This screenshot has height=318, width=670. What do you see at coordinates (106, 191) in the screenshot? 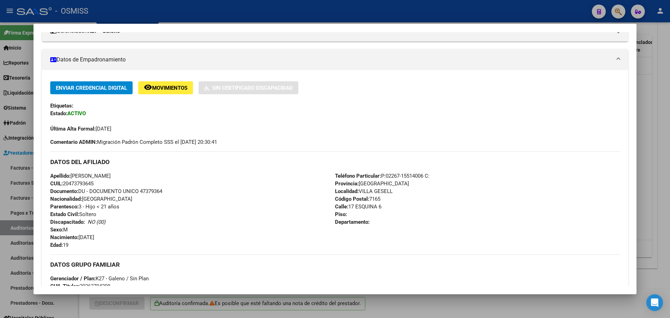
I see `span: DU - DOCUMENTO UNICO 47379364` at bounding box center [106, 191].